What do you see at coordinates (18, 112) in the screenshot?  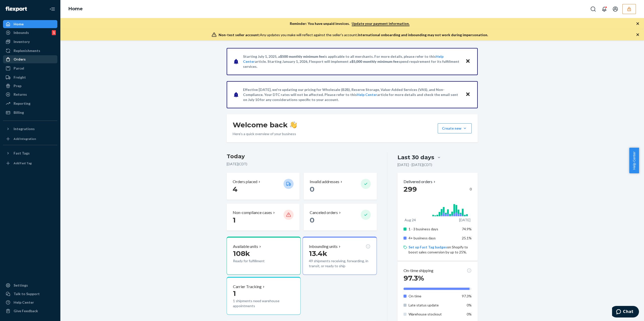 I see `div: Billing` at bounding box center [18, 112].